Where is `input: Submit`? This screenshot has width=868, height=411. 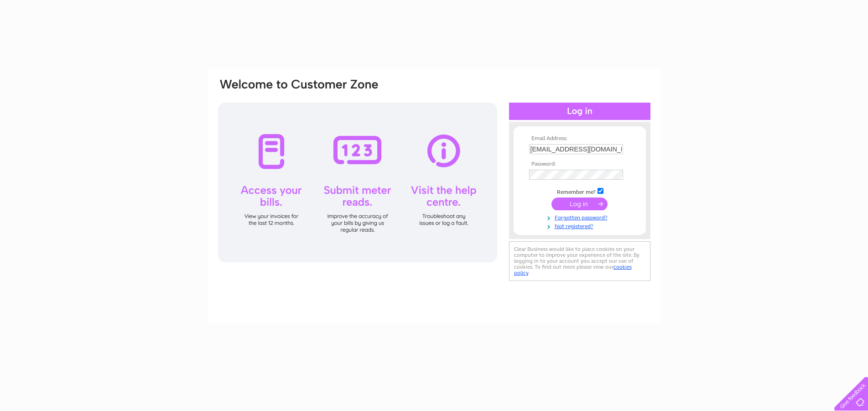
input: Submit is located at coordinates (579, 204).